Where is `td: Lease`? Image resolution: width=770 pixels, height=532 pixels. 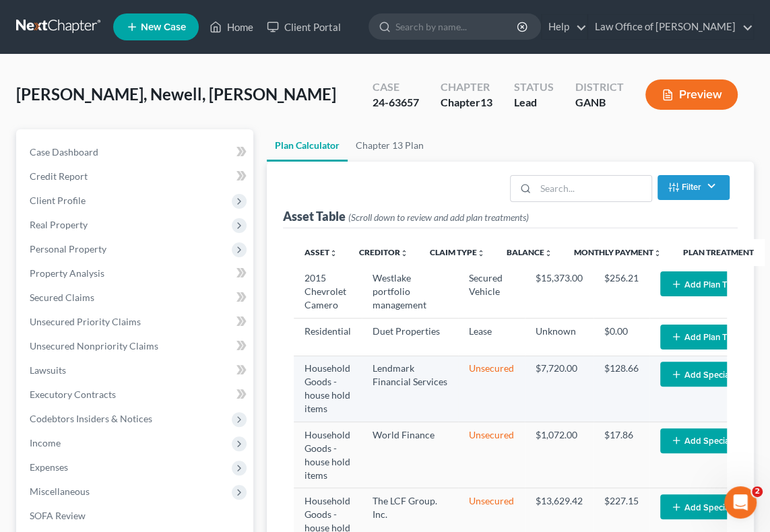
td: Lease is located at coordinates (491, 337).